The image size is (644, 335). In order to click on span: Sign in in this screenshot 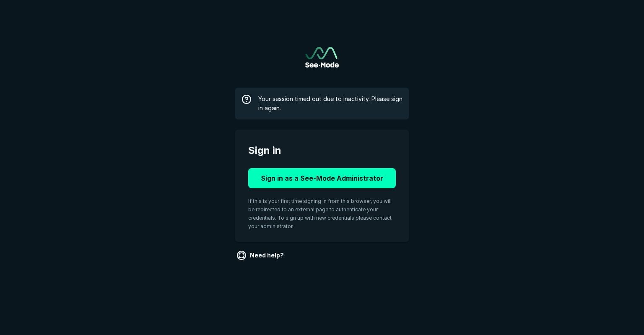, I will do `click(322, 150)`.